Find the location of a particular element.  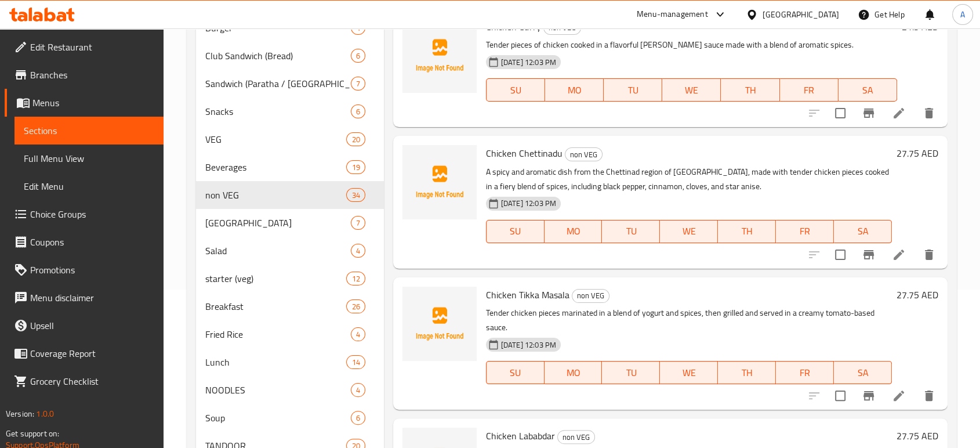

button: SU is located at coordinates (515, 90).